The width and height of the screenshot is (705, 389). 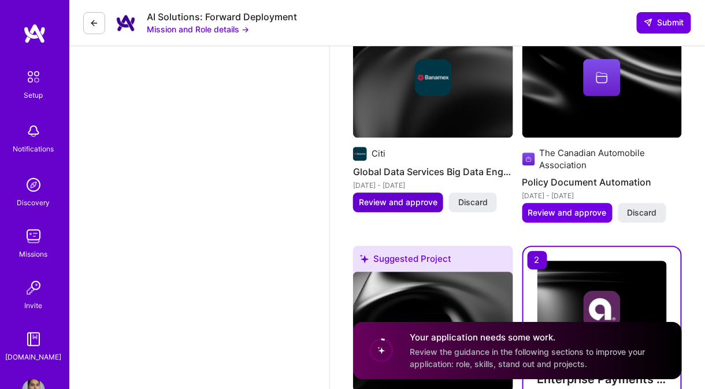 What do you see at coordinates (126, 23) in the screenshot?
I see `img: Company Logo` at bounding box center [126, 23].